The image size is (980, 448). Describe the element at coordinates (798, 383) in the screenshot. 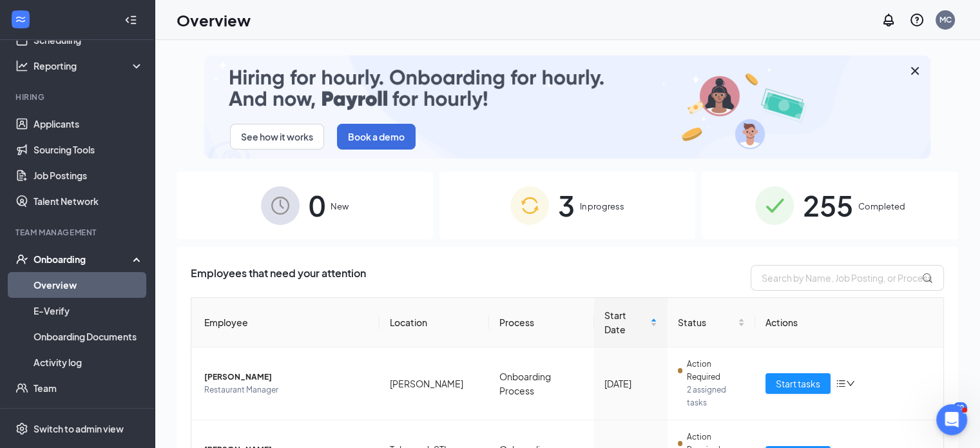

I see `span: Start tasks` at that location.